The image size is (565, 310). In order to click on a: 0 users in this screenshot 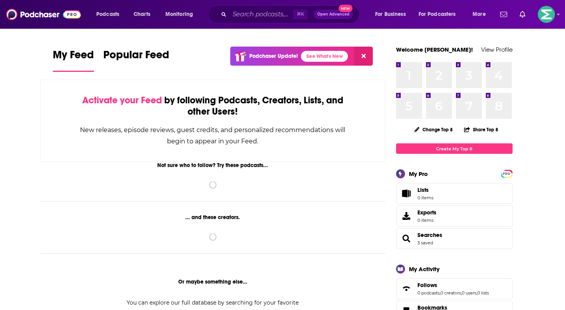, I will do `click(469, 293)`.